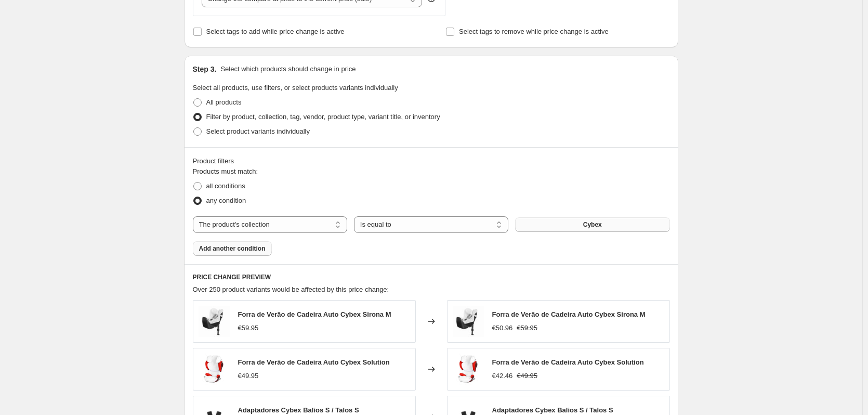 Image resolution: width=868 pixels, height=415 pixels. I want to click on strike: €59.95, so click(527, 328).